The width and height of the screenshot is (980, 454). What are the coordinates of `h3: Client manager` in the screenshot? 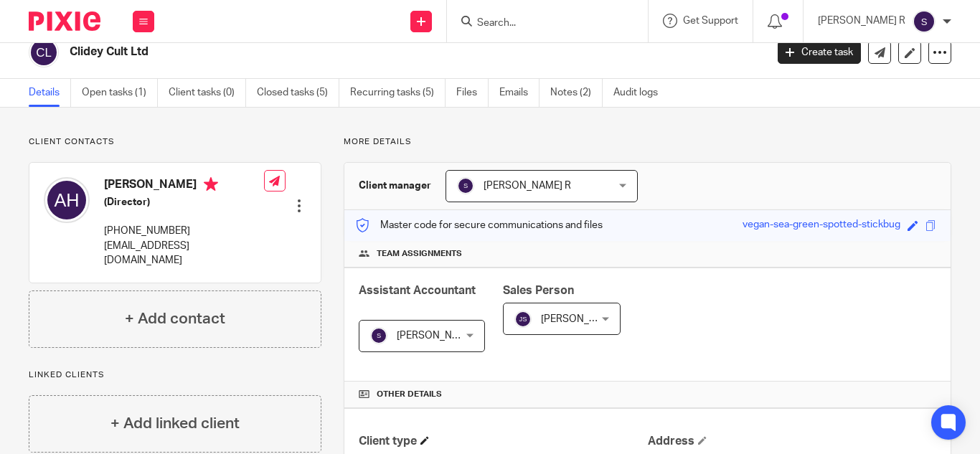 It's located at (394, 186).